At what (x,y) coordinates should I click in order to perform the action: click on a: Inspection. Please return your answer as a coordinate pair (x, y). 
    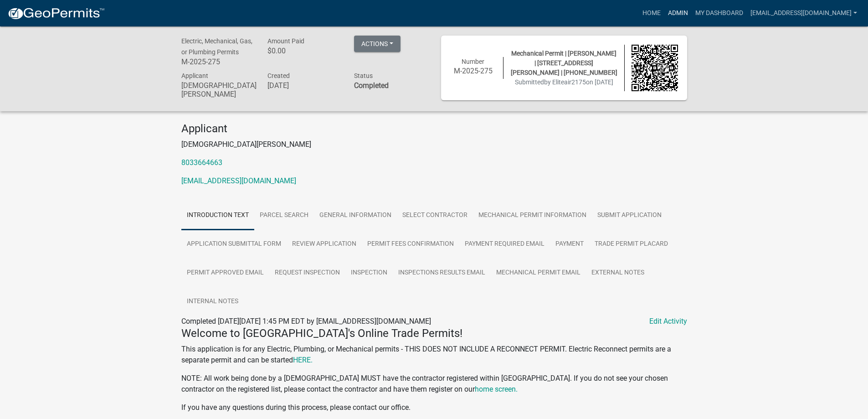
    Looking at the image, I should click on (369, 273).